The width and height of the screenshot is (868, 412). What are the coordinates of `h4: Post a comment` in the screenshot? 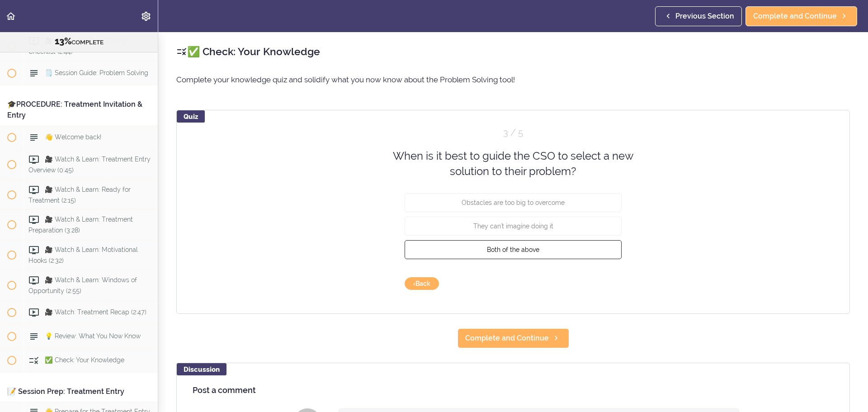 It's located at (513, 391).